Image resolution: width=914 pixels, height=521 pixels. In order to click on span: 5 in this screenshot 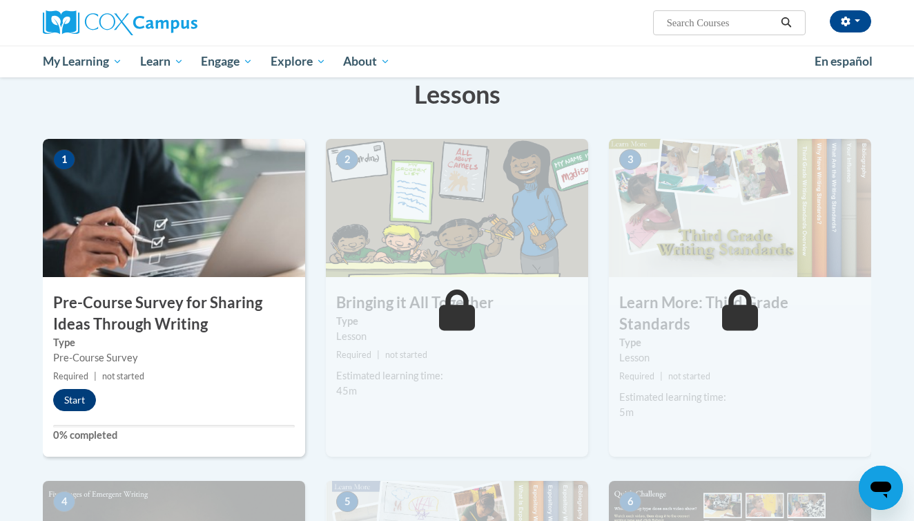, I will do `click(347, 501)`.